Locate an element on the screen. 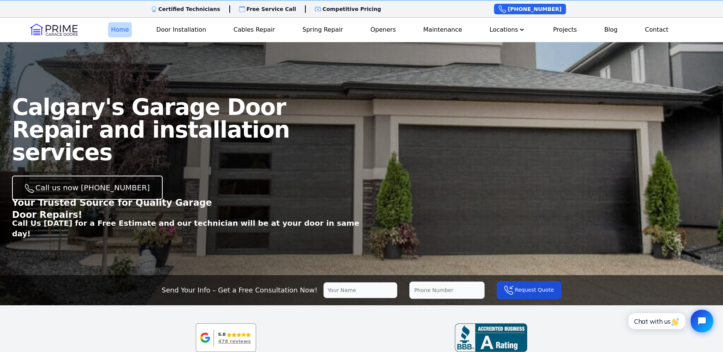 This screenshot has width=723, height=352. div: Rating: 5.0 out of 5 is located at coordinates (234, 334).